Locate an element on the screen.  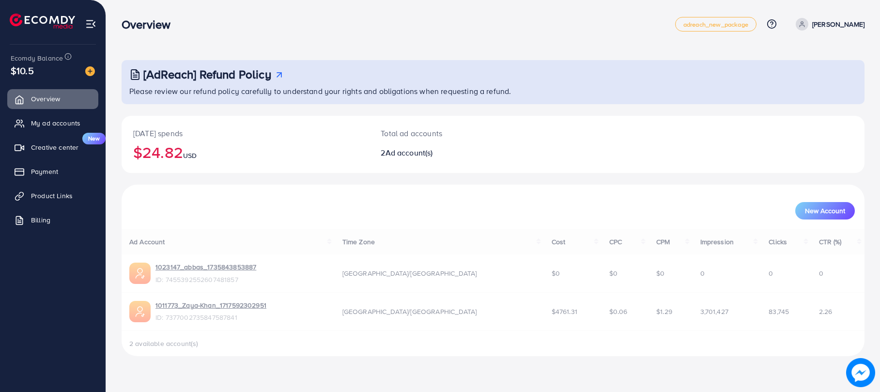
span: Billing is located at coordinates (41, 220).